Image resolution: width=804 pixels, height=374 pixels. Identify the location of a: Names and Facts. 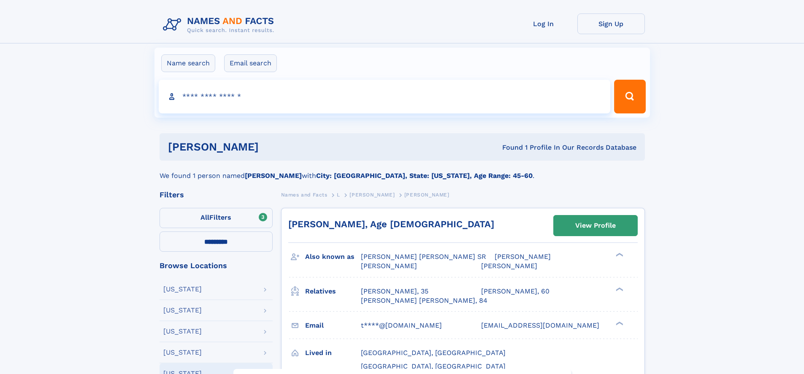
(304, 194).